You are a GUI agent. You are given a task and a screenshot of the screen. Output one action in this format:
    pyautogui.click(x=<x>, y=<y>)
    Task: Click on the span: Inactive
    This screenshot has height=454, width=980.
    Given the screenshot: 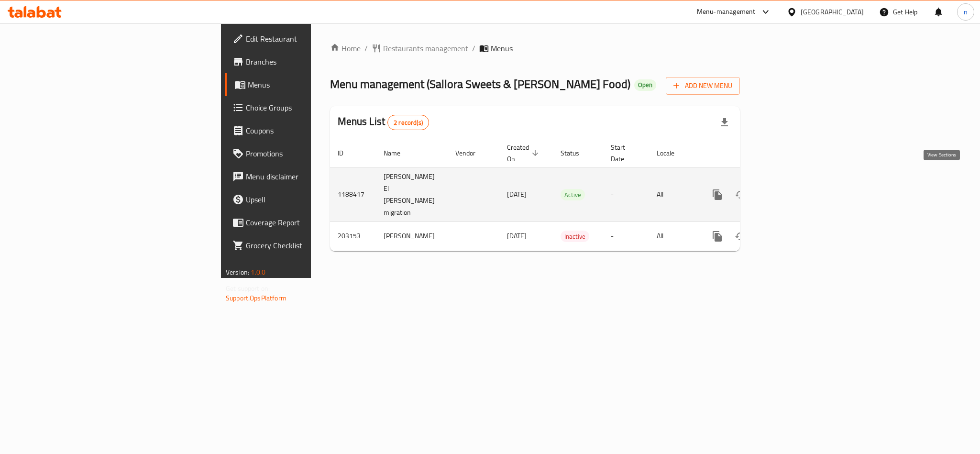 What is the action you would take?
    pyautogui.click(x=575, y=237)
    